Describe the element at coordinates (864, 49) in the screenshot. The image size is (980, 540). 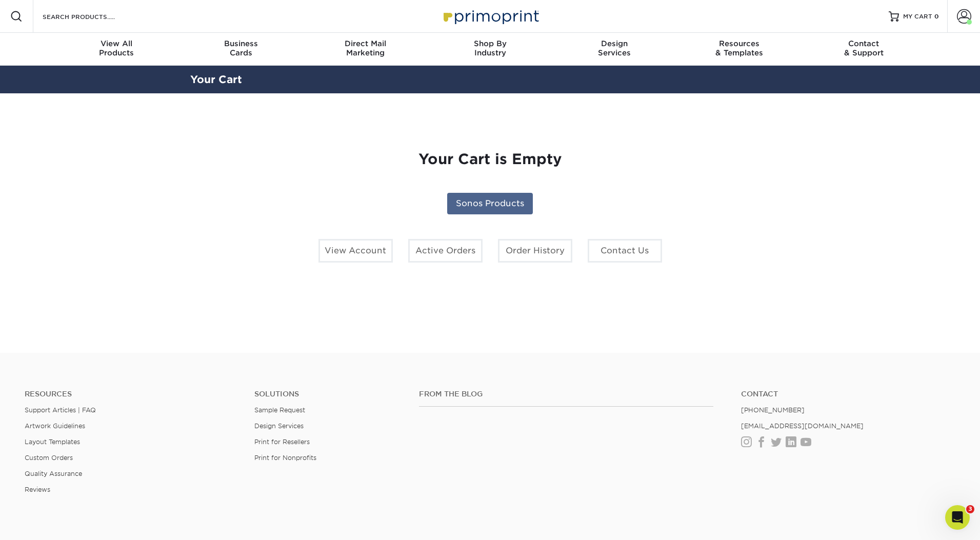
I see `a: Contact& Support` at that location.